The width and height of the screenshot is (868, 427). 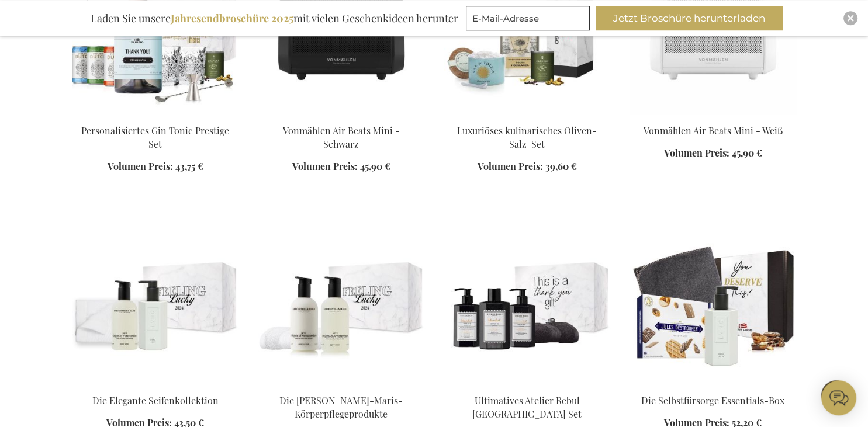 I want to click on img: Die Elegante Seifenkollektion, so click(x=156, y=303).